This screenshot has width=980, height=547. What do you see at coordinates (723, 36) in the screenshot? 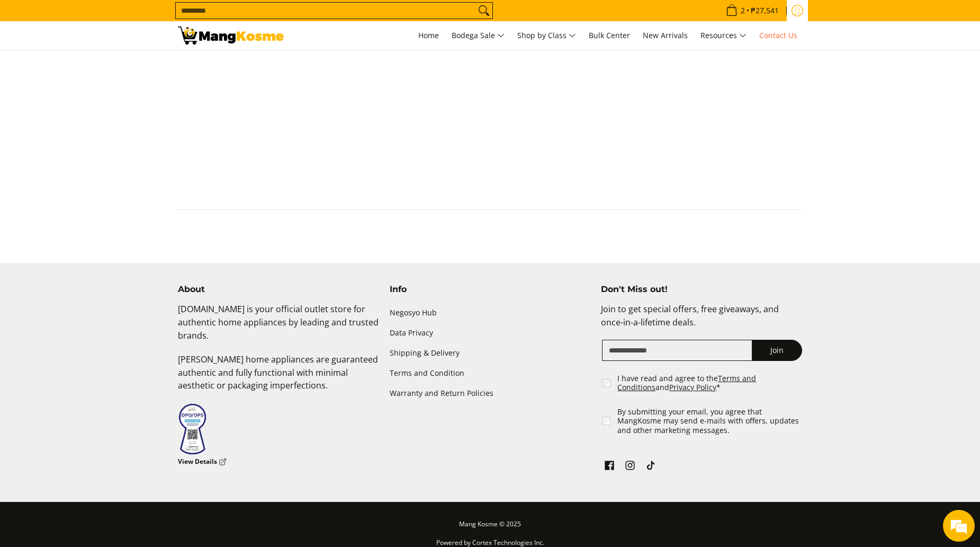
I see `span: Resources` at bounding box center [723, 36].